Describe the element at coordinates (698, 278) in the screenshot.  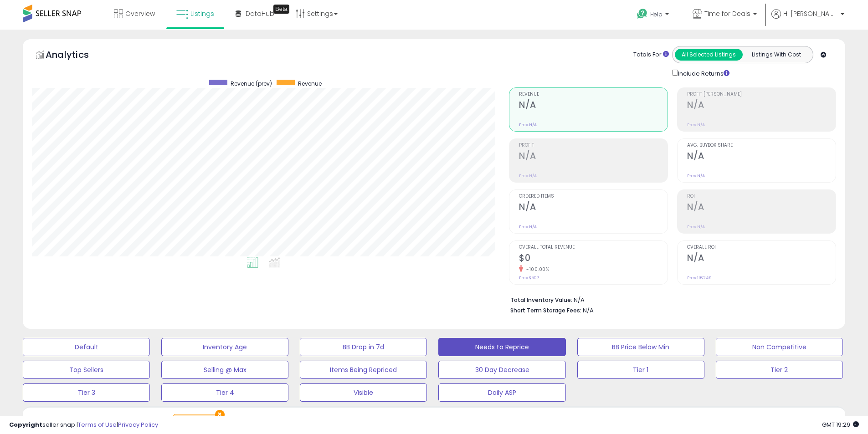
I see `small: Prev: 116.24%` at that location.